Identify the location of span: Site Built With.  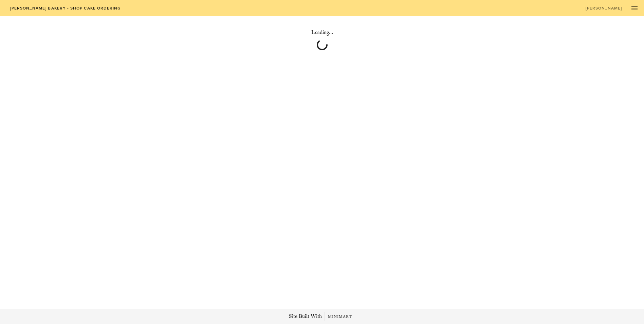
(305, 316).